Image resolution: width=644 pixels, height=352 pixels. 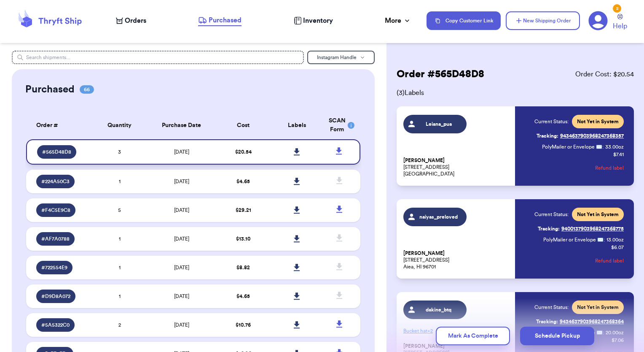 What do you see at coordinates (56, 325) in the screenshot?
I see `span: # 5A5322C0` at bounding box center [56, 325].